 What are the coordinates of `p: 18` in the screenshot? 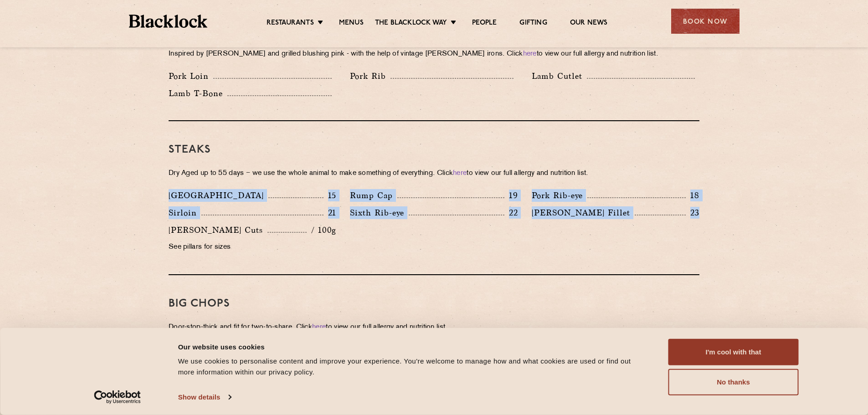 It's located at (693, 195).